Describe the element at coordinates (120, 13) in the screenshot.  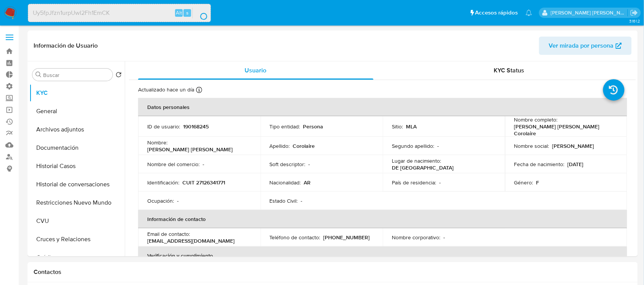
I see `input: Buscar usuario o caso...` at that location.